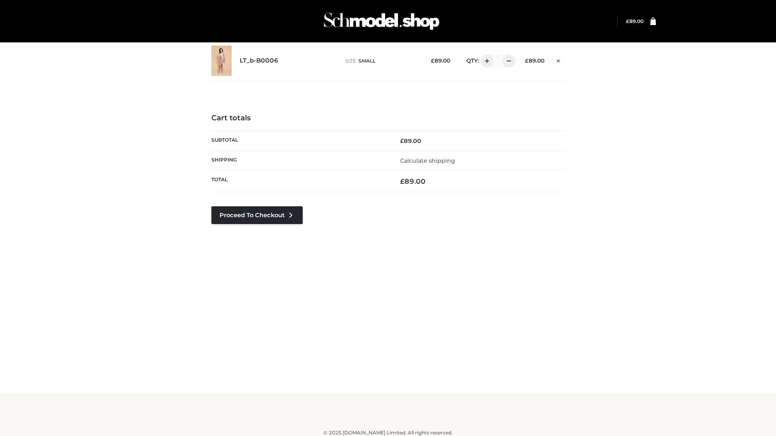 This screenshot has width=776, height=436. Describe the element at coordinates (367, 61) in the screenshot. I see `span: SMALL` at that location.